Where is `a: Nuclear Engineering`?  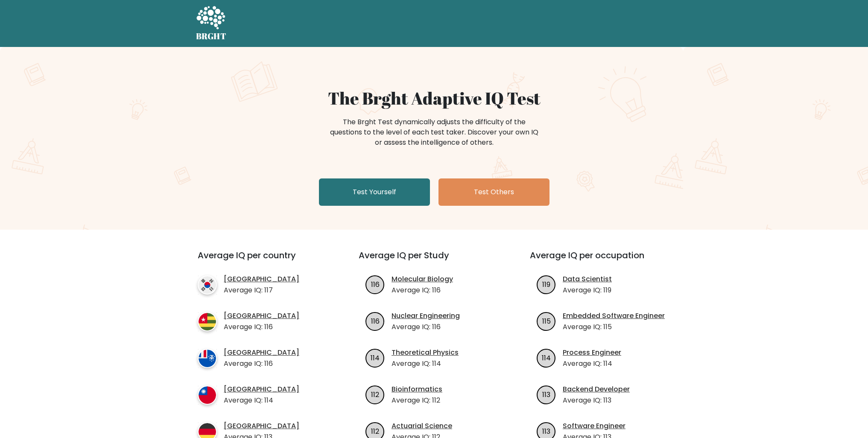
a: Nuclear Engineering is located at coordinates (426, 316).